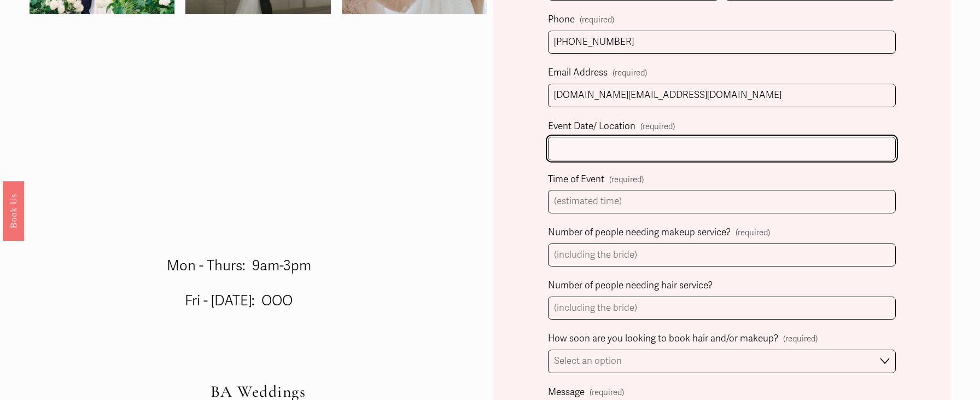 This screenshot has height=400, width=980. I want to click on span: Number of people needing makeup service?, so click(639, 232).